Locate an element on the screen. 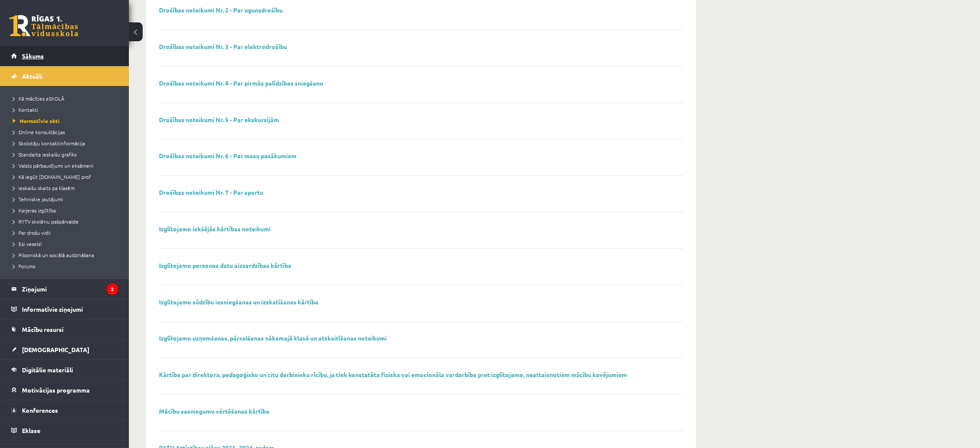  a: Valsts pārbaudījumi un eksāmeni is located at coordinates (67, 166).